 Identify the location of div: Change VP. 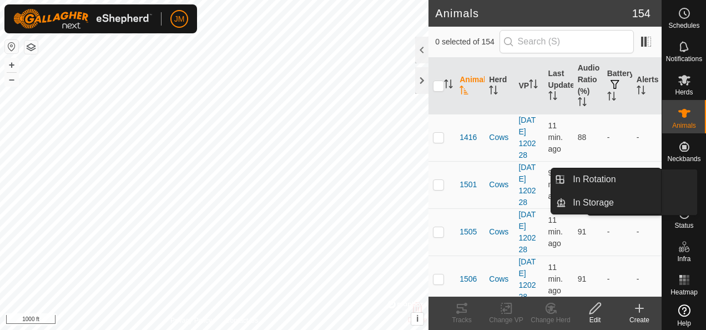
(506, 320).